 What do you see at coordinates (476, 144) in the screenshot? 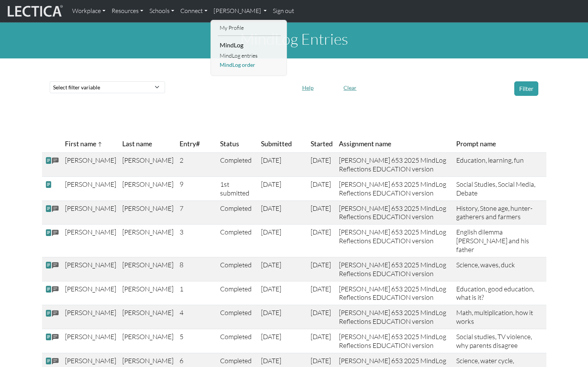
I see `span: Prompt name` at bounding box center [476, 144].